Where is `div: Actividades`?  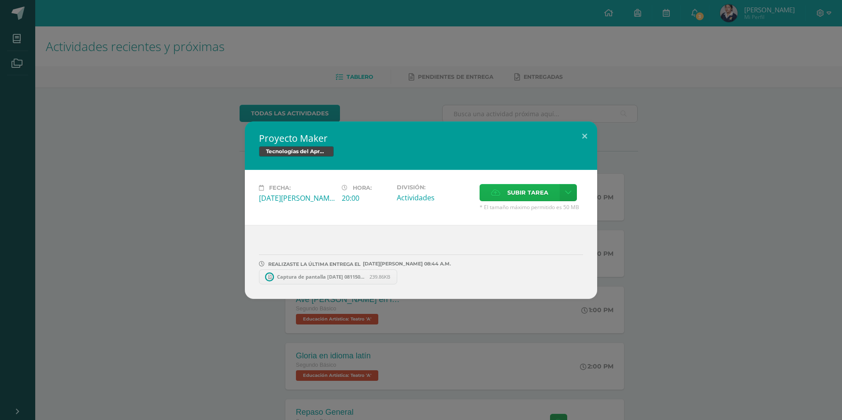 div: Actividades is located at coordinates (435, 198).